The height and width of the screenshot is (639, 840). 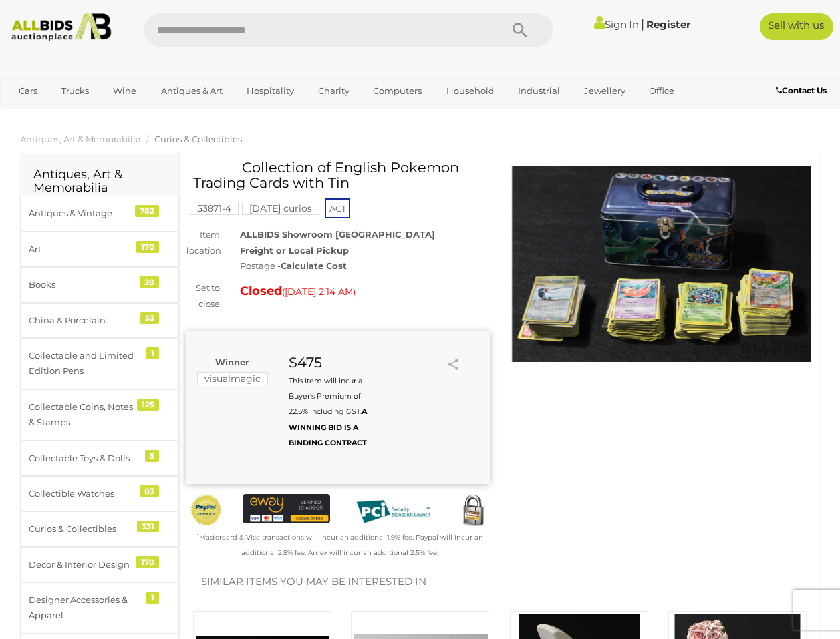 I want to click on a: Collectable Coins, Notes & Stamps 125, so click(x=99, y=414).